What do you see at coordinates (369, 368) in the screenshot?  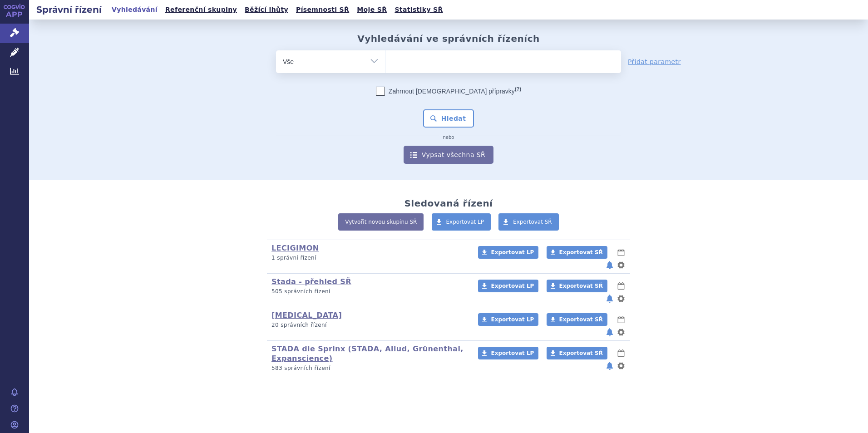 I see `p: 583 správních řízení` at bounding box center [369, 368].